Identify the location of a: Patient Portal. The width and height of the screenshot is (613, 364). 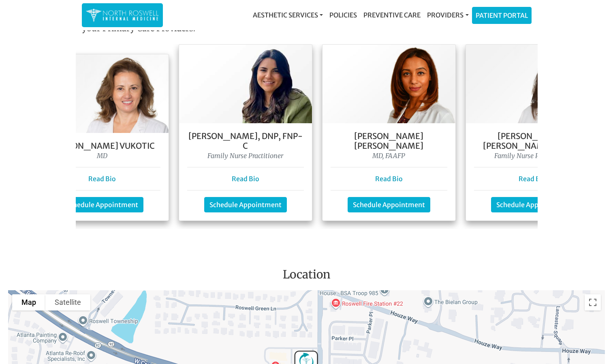
(502, 16).